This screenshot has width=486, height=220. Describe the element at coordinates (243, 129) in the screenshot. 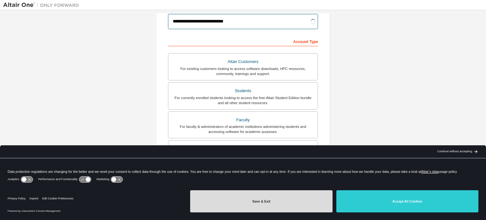

I see `div: For faculty & administrators of academic institutions administering students and accessing softwa...` at that location.